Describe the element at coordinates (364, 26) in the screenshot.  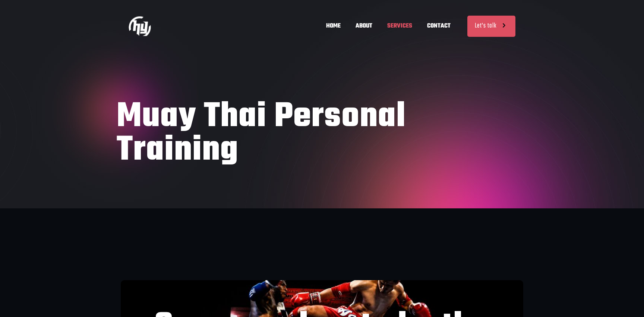
I see `span: ABOUT` at that location.